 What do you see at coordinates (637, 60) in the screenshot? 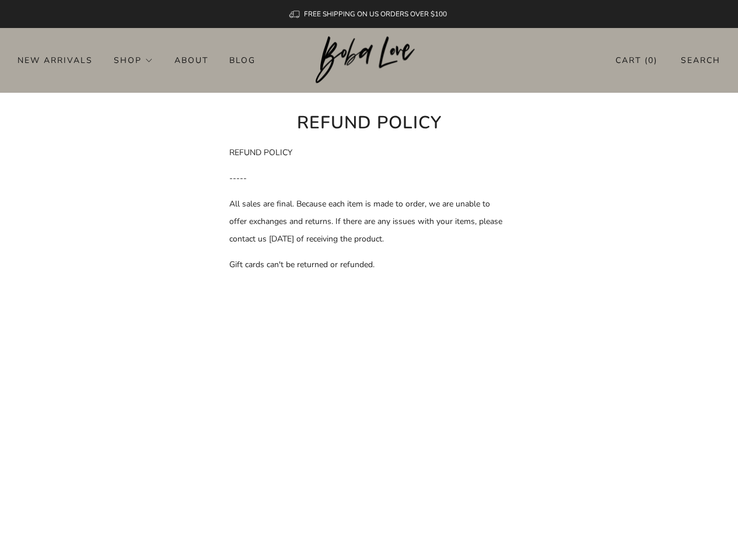
I see `a: Cart` at bounding box center [637, 60].